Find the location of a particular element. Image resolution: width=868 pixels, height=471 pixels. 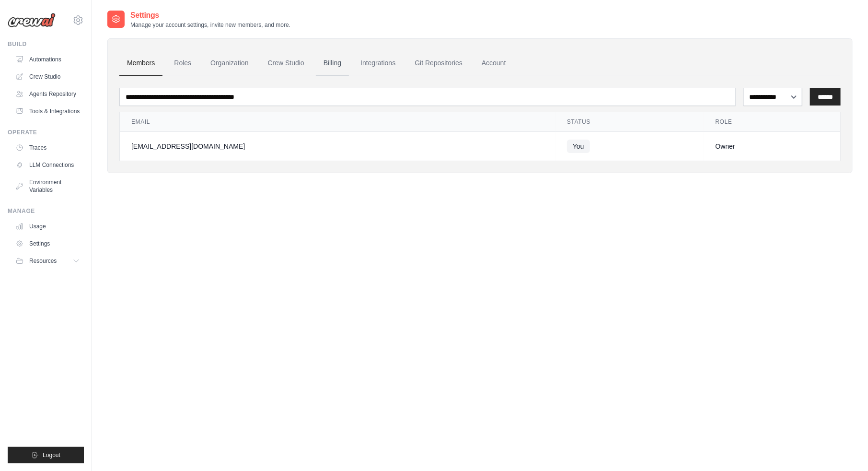

a: Integrations is located at coordinates (378, 64).